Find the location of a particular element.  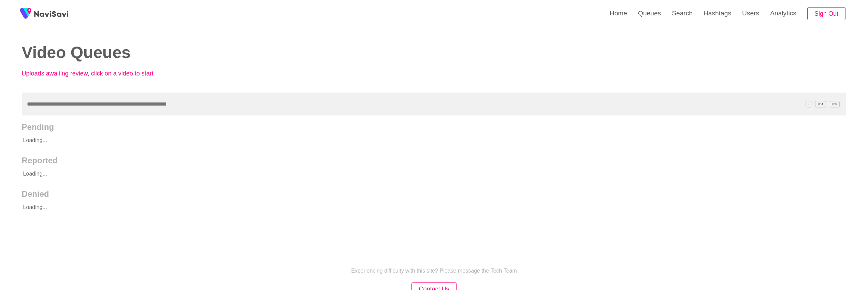

button: Sign Out is located at coordinates (827, 13).